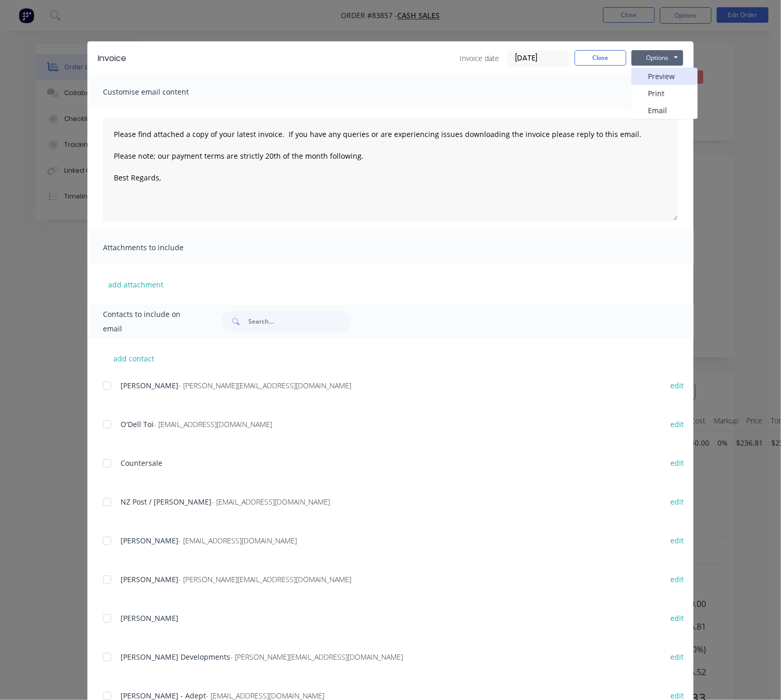 The width and height of the screenshot is (781, 700). Describe the element at coordinates (665, 76) in the screenshot. I see `button: Preview` at that location.